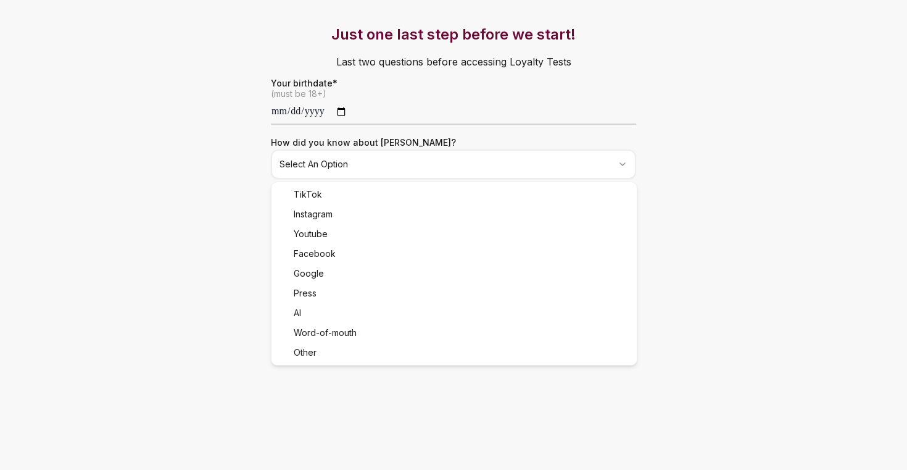 This screenshot has height=470, width=907. I want to click on span: Press, so click(305, 293).